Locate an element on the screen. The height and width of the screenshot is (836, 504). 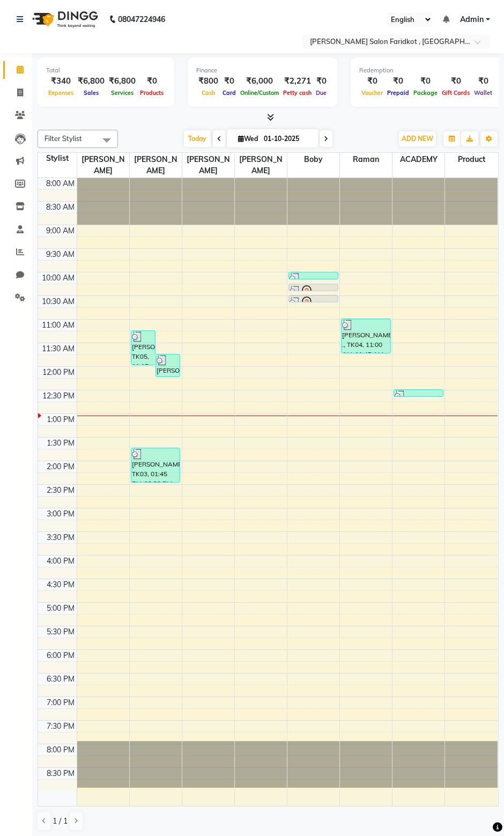
span: Wed is located at coordinates (248, 138).